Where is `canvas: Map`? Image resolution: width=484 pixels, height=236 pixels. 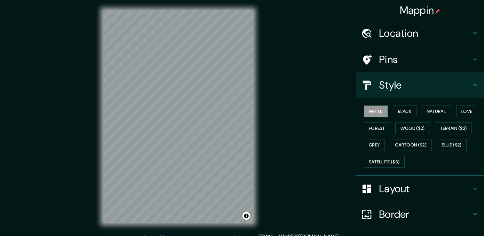
canvas: Map is located at coordinates (178, 116).